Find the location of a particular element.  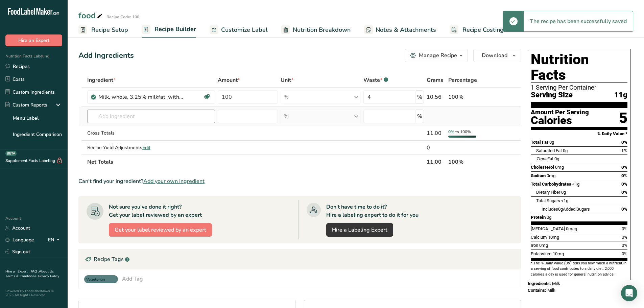

div: Custom Reports is located at coordinates (26, 105).